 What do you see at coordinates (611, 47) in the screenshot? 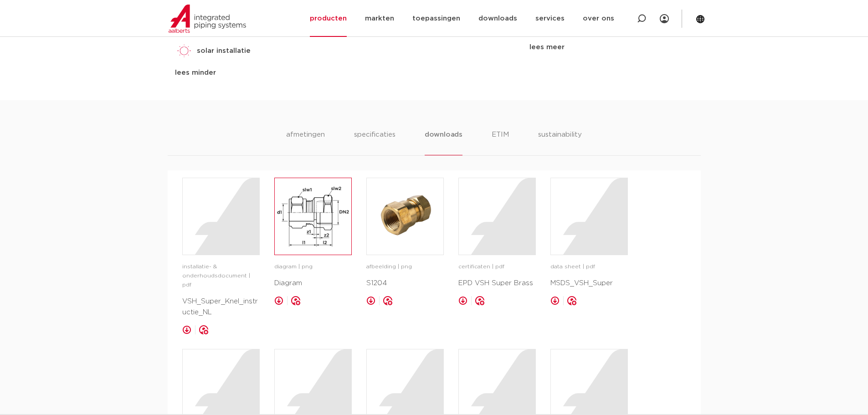
I see `div: lees meer` at bounding box center [611, 47].